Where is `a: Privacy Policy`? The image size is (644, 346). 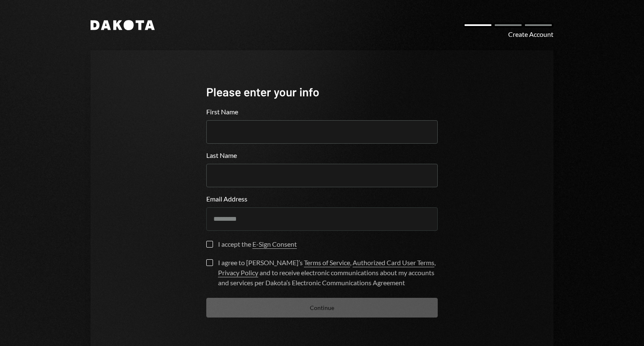 a: Privacy Policy is located at coordinates (238, 272).